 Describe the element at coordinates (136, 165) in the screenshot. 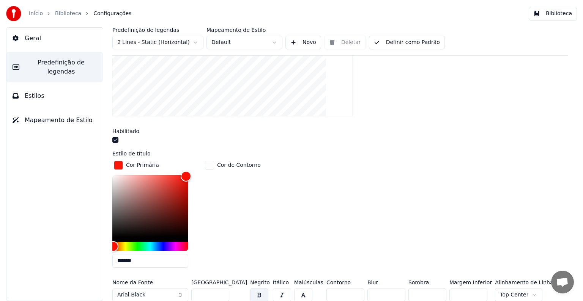

I see `button: Cor Primária` at that location.